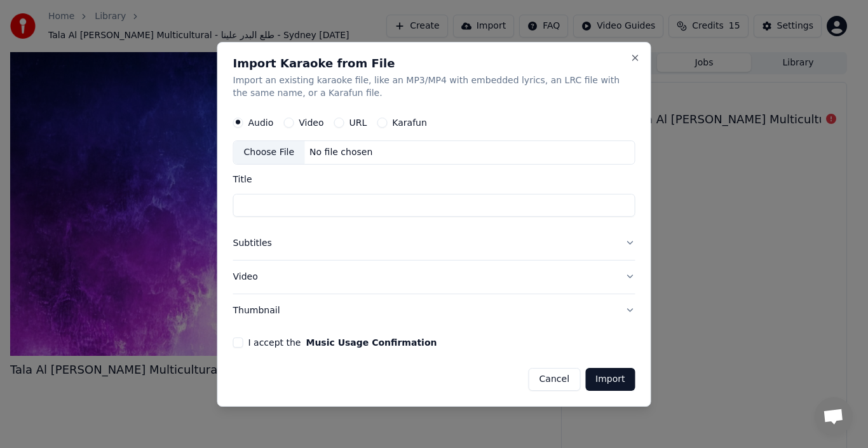 The height and width of the screenshot is (448, 868). What do you see at coordinates (610, 379) in the screenshot?
I see `button: Import` at bounding box center [610, 379].